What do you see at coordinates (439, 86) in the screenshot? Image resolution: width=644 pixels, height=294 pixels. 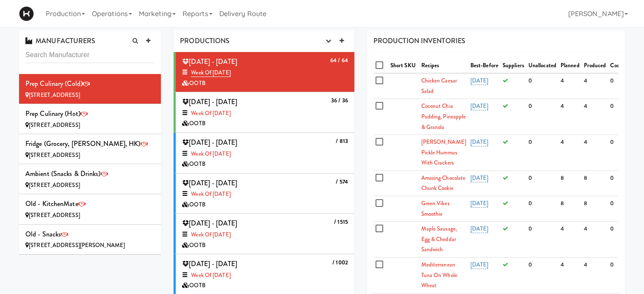 I see `a: Chicken Caesar Salad` at bounding box center [439, 86].